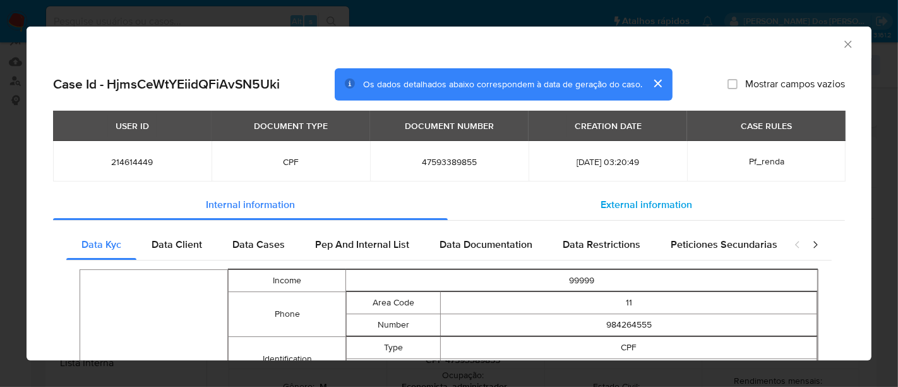 This screenshot has height=387, width=898. I want to click on span: Pep And Internal List, so click(362, 244).